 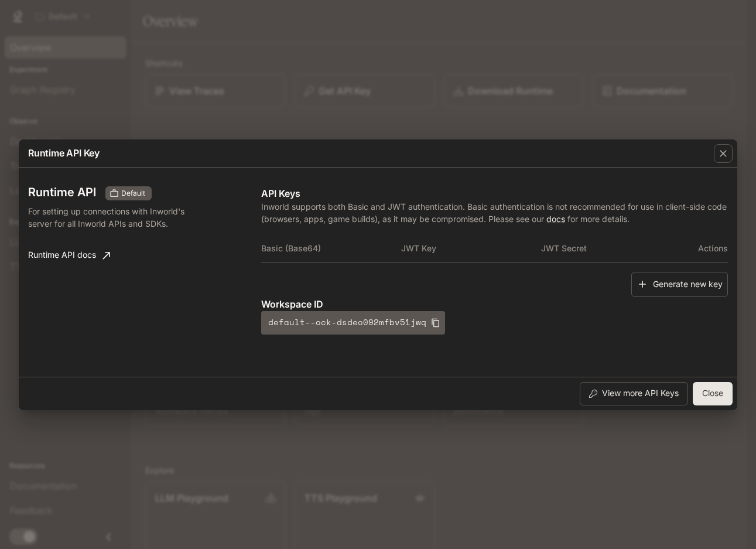 What do you see at coordinates (112, 218) in the screenshot?
I see `p: For setting up connections with Inworld's server for all Inworld APIs and SDKs.` at bounding box center [112, 218].